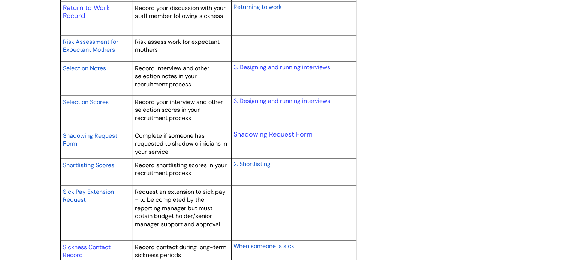  What do you see at coordinates (87, 251) in the screenshot?
I see `a: Sickness Contact Record` at bounding box center [87, 251].